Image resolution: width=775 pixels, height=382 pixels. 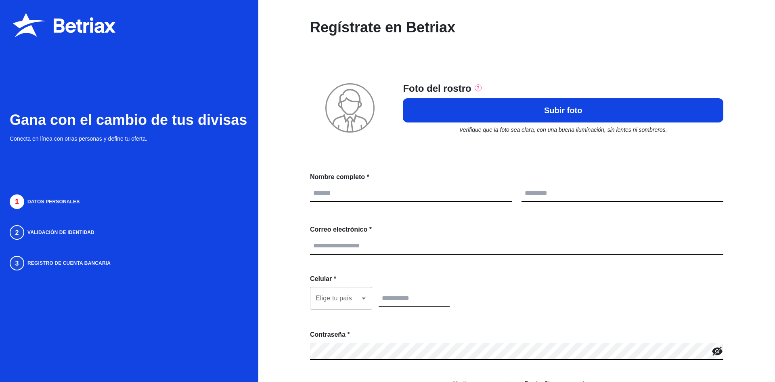 I want to click on h2: Regístrate en Betriax, so click(x=383, y=27).